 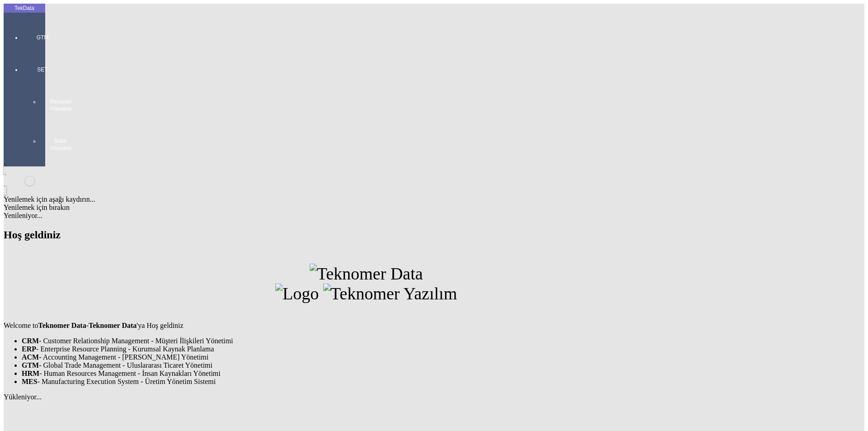 What do you see at coordinates (298, 293) in the screenshot?
I see `img: Logo` at bounding box center [298, 293].